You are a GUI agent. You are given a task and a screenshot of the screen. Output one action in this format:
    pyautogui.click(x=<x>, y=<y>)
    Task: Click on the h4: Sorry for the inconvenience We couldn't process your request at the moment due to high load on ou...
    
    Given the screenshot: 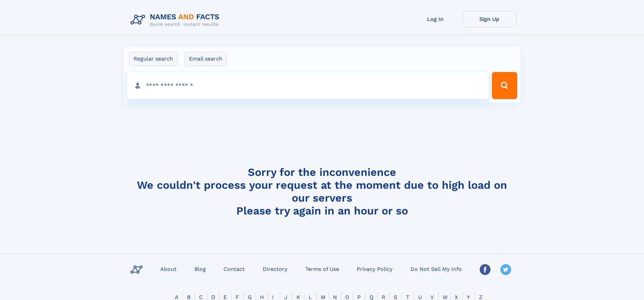 What is the action you would take?
    pyautogui.click(x=322, y=192)
    